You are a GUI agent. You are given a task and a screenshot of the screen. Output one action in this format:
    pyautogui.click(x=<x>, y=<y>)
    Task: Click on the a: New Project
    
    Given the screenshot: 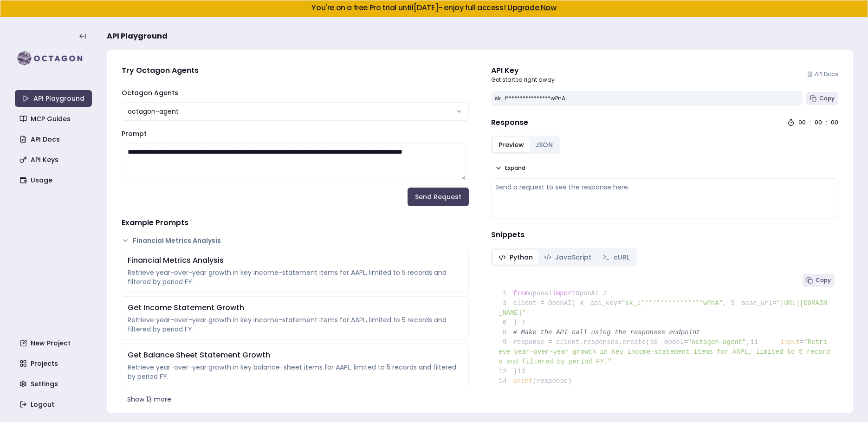 What is the action you would take?
    pyautogui.click(x=54, y=343)
    